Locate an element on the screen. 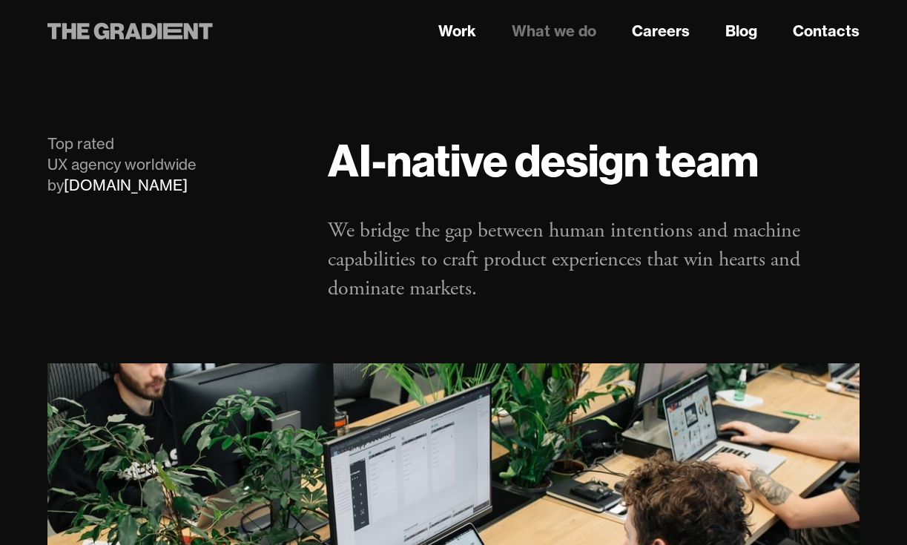 The height and width of the screenshot is (545, 907). a: Blog is located at coordinates (741, 31).